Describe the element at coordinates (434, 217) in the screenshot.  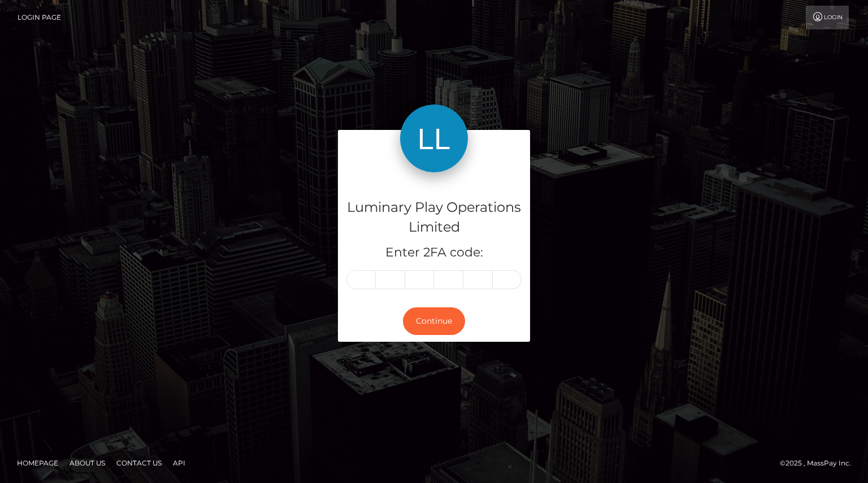
I see `h4: Luminary Play Operations Limited` at that location.